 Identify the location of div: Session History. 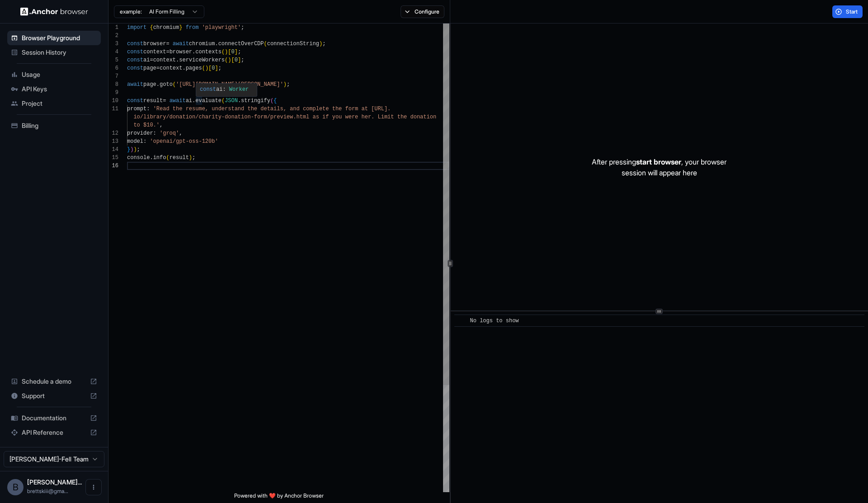
(54, 52).